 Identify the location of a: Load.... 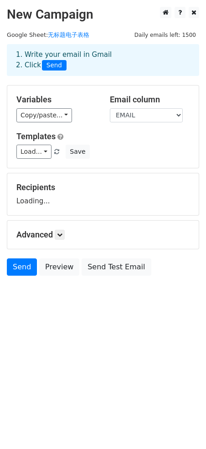
(34, 152).